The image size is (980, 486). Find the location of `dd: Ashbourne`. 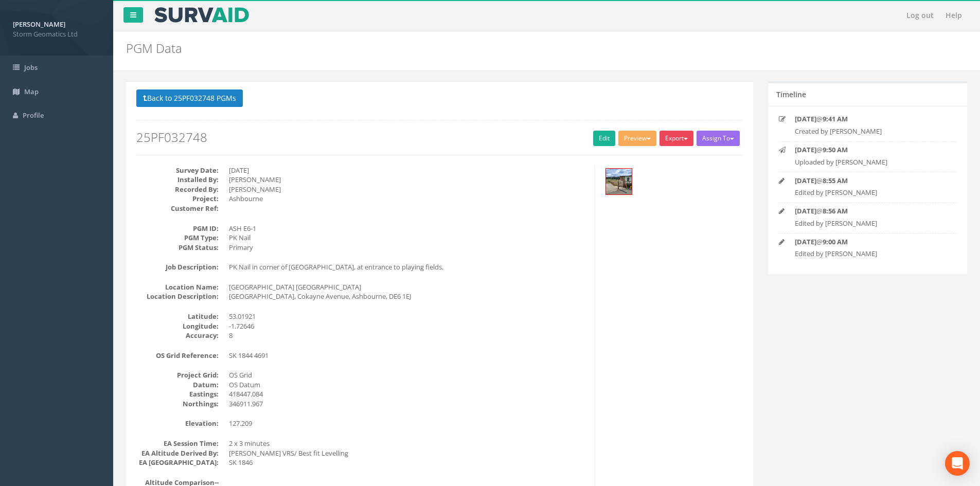

dd: Ashbourne is located at coordinates (408, 199).